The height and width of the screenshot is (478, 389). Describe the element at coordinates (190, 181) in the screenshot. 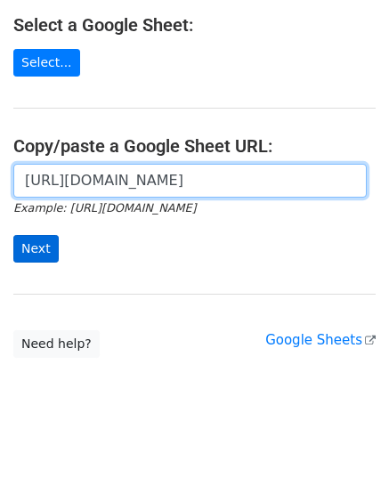

I see `input: Paste your Google Sheet URL here` at that location.